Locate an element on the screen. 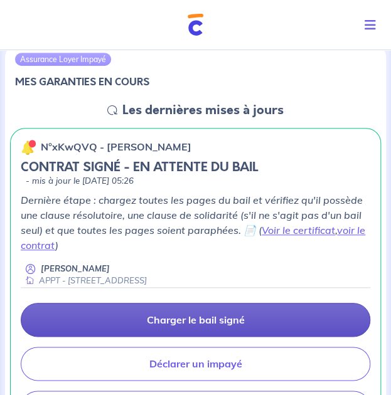 The width and height of the screenshot is (391, 395). a: Voir le certificat is located at coordinates (298, 230).